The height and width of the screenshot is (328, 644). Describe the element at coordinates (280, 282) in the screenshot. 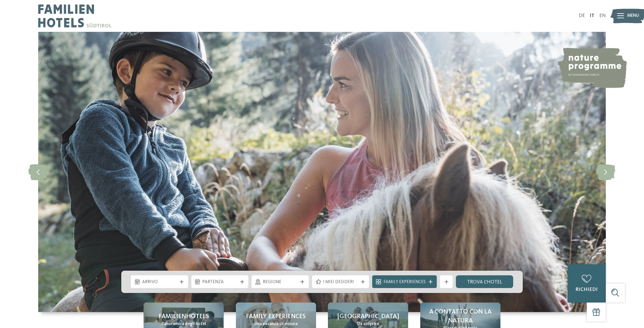

I see `span: Regione` at that location.